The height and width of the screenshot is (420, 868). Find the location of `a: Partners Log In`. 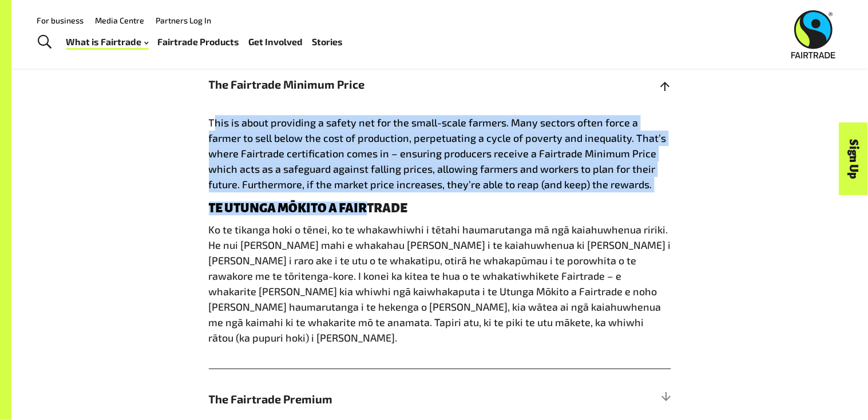

a: Partners Log In is located at coordinates (183, 20).